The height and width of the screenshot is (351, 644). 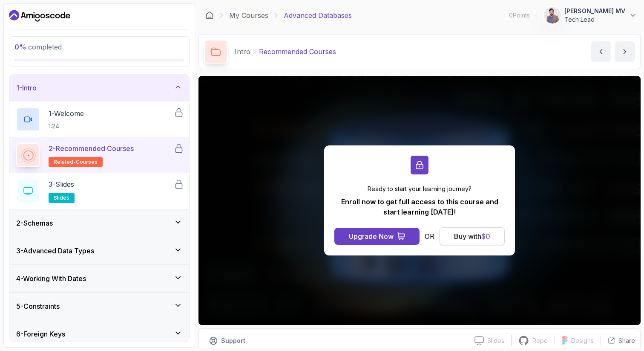 I want to click on h3: 1 - Intro, so click(x=27, y=88).